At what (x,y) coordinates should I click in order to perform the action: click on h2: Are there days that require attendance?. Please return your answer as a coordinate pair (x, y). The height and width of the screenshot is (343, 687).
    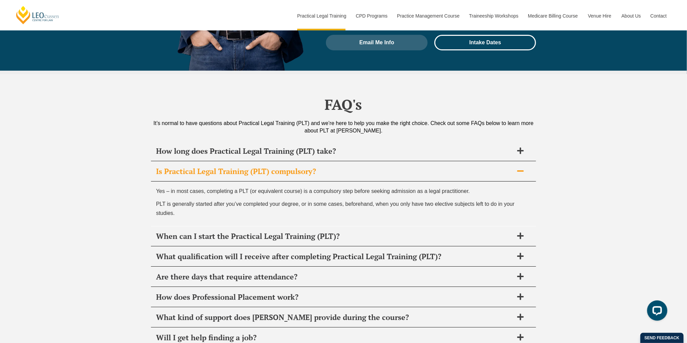
    Looking at the image, I should click on (334, 276).